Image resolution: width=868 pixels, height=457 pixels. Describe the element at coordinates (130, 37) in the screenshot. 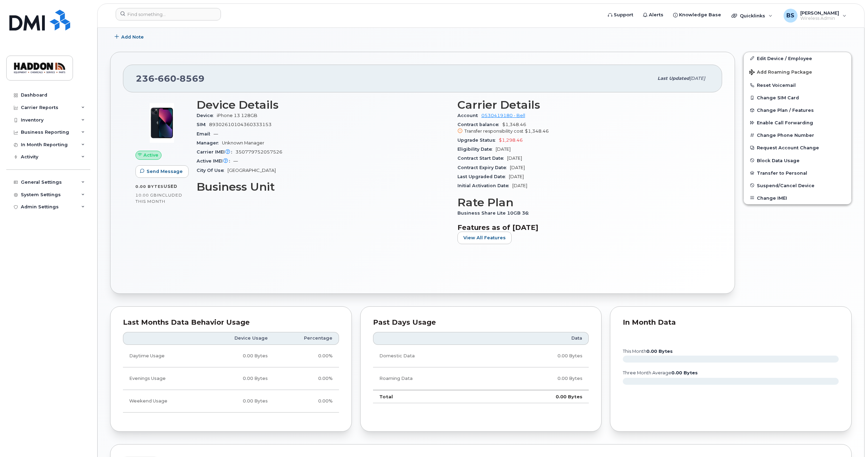

I see `button: Add Note` at that location.